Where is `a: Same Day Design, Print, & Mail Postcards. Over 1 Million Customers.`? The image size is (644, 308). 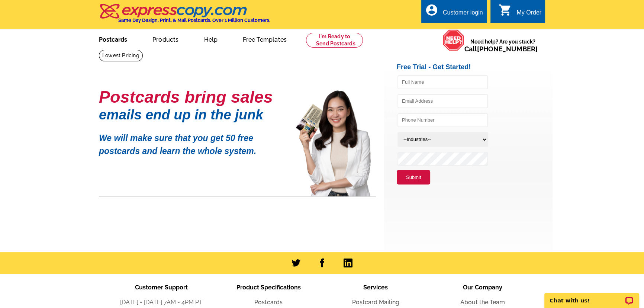
a: Same Day Design, Print, & Mail Postcards. Over 1 Million Customers. is located at coordinates (184, 16).